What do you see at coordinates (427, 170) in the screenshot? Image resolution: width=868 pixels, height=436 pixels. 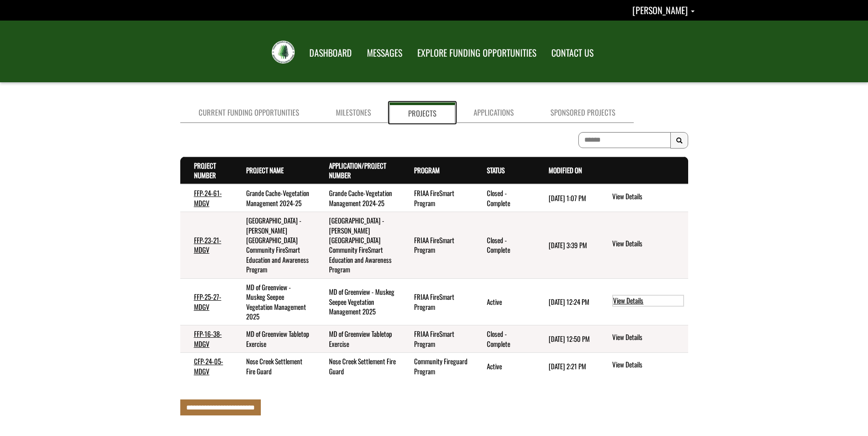 I see `a: Program` at bounding box center [427, 170].